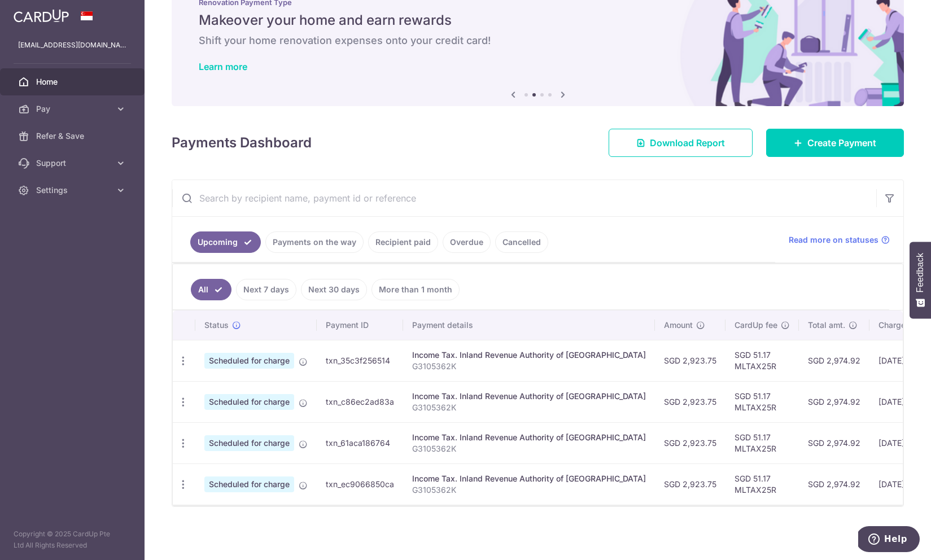 The height and width of the screenshot is (560, 931). What do you see at coordinates (522, 242) in the screenshot?
I see `a: Cancelled` at bounding box center [522, 242].